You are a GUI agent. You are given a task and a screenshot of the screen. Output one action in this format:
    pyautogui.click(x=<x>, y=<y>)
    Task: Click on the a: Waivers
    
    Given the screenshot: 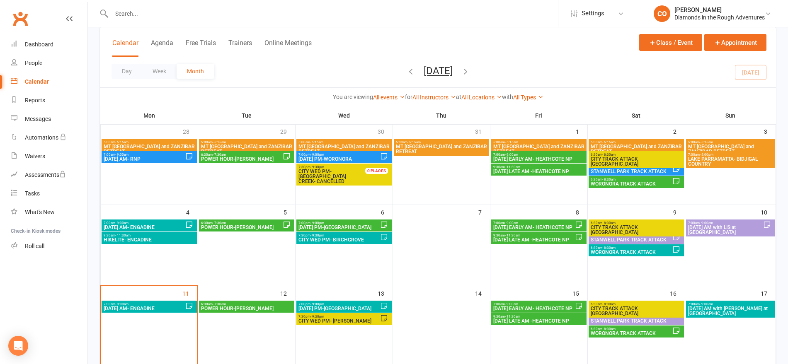 What is the action you would take?
    pyautogui.click(x=49, y=156)
    